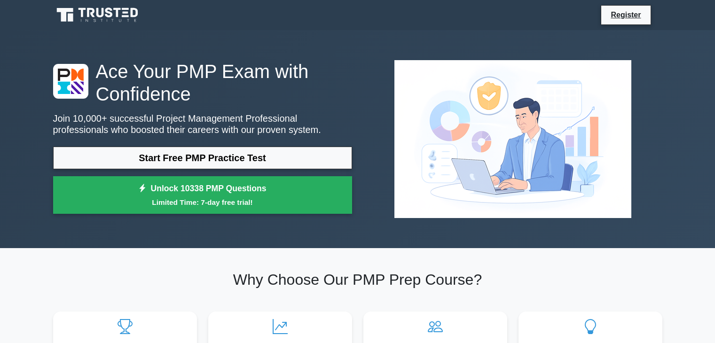 This screenshot has height=343, width=715. What do you see at coordinates (203, 124) in the screenshot?
I see `p: Join 10,000+ successful Project Management Professional professionals who boosted their careers w...` at bounding box center [203, 124].